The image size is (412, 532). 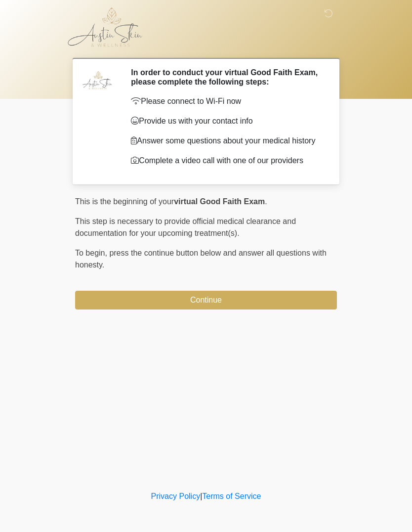 What do you see at coordinates (176, 496) in the screenshot?
I see `a: Privacy Policy` at bounding box center [176, 496].